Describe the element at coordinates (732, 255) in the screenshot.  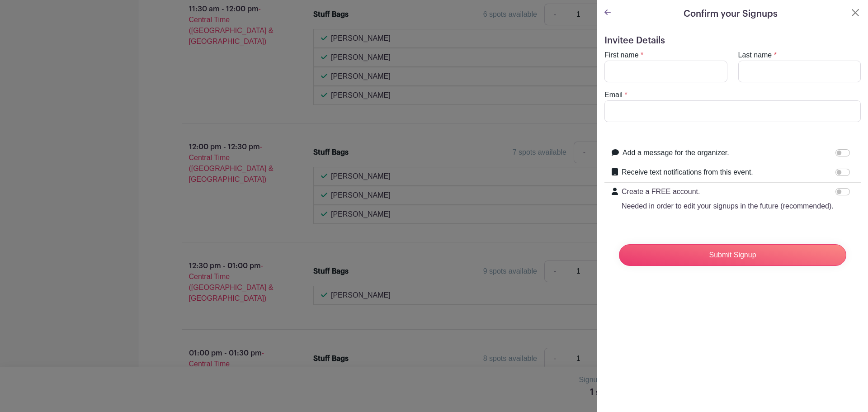
I see `input: Submit Signup` at that location.